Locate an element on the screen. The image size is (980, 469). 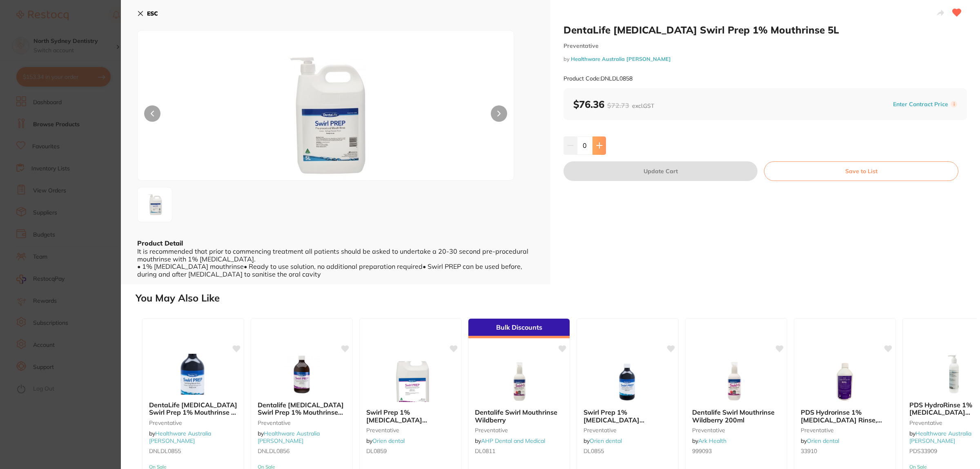
b: DentaLife Hydrogen Peroxide Swirl Prep 1% Mouthrinse - Mint 500ml is located at coordinates (193, 408).